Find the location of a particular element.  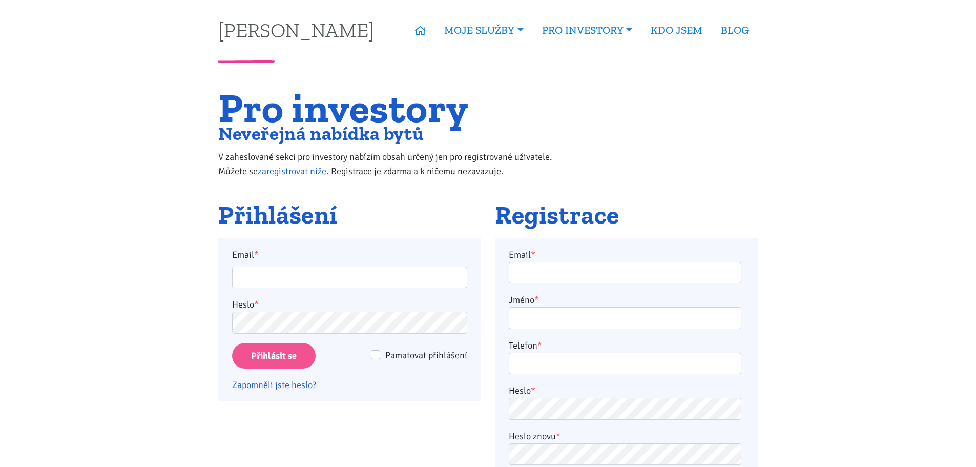

a: KDO JSEM is located at coordinates (677, 30).